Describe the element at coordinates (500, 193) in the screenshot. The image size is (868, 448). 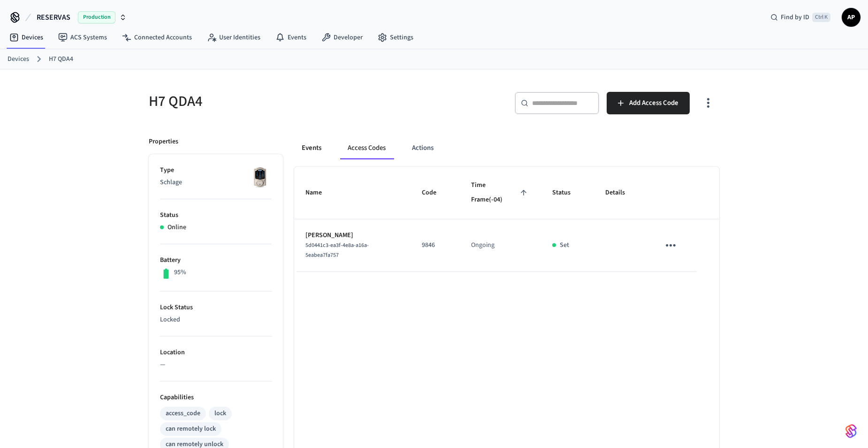
I see `span: Time Frame(-04)` at that location.